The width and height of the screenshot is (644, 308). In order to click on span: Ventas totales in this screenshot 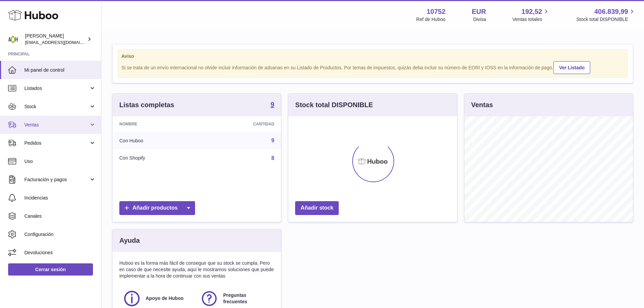, I will do `click(531, 19)`.